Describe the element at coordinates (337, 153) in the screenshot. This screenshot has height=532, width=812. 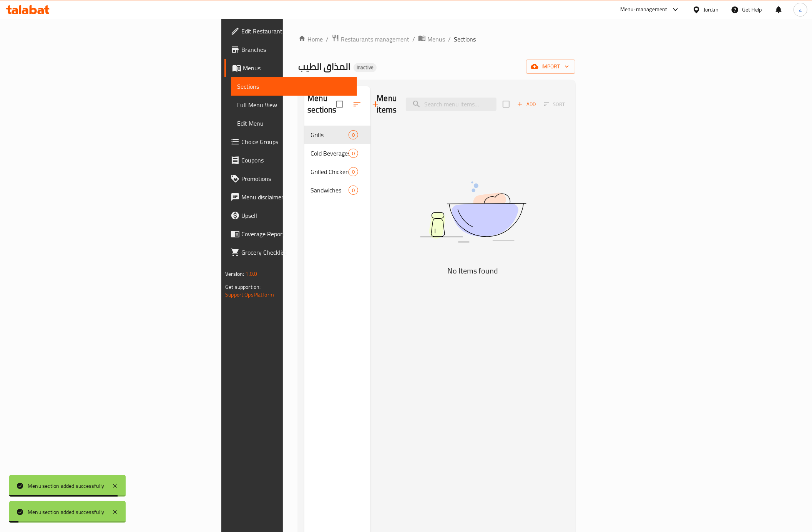
I see `div: Cold Beverages0` at that location.